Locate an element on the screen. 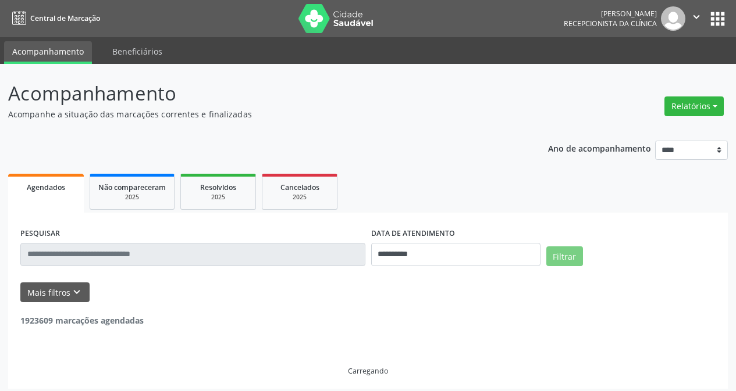 Image resolution: width=736 pixels, height=391 pixels. button: Mais filtroskeyboard_arrow_down is located at coordinates (55, 293).